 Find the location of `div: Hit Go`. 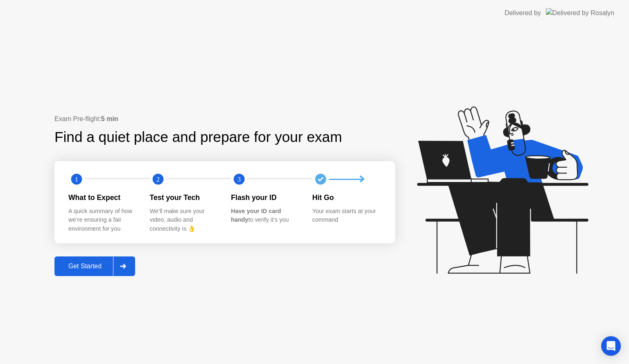

div: Hit Go is located at coordinates (347, 198).